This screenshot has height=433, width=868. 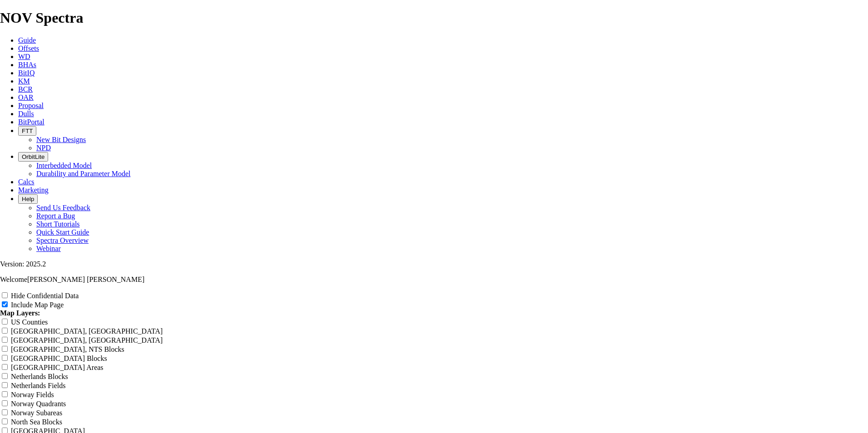 What do you see at coordinates (26, 97) in the screenshot?
I see `a: OAR` at bounding box center [26, 97].